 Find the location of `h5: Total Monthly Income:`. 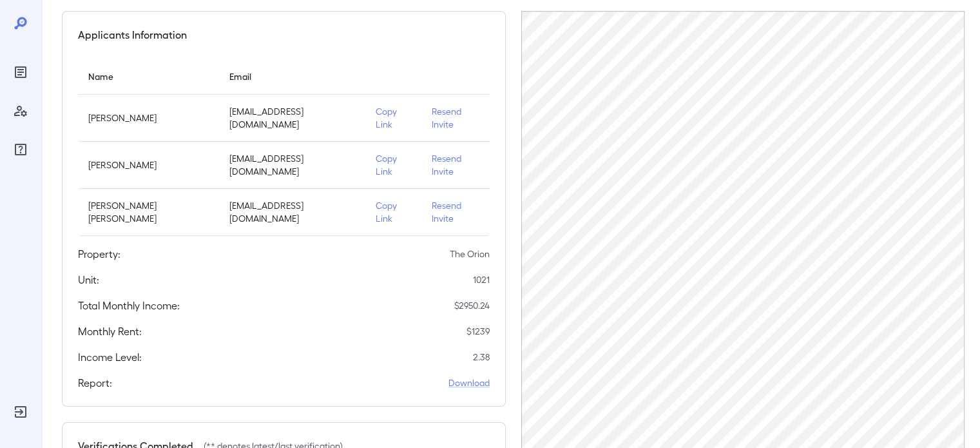

h5: Total Monthly Income: is located at coordinates (129, 305).